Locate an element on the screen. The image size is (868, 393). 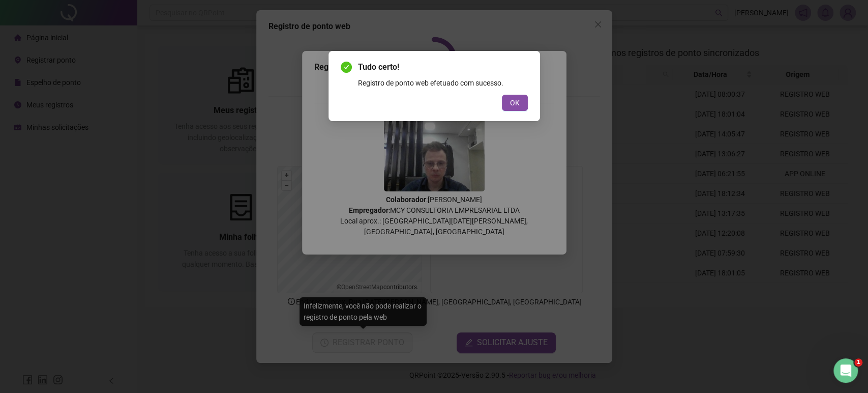
span: Tudo certo! is located at coordinates (443, 67).